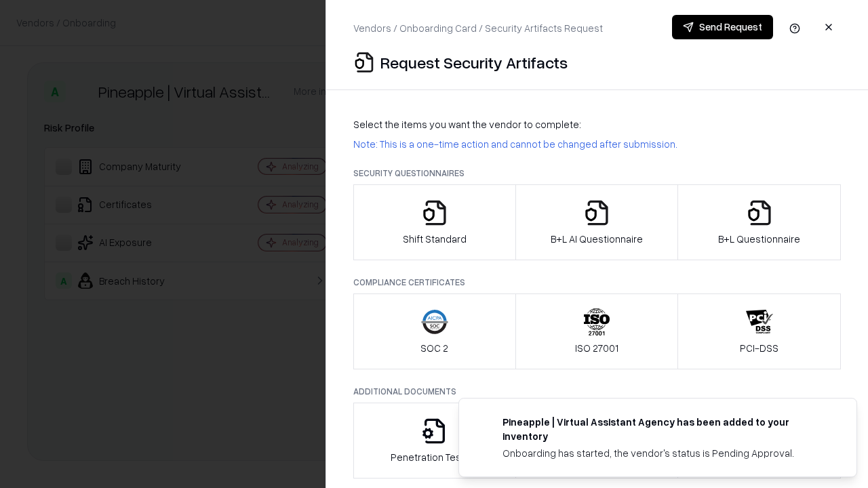  Describe the element at coordinates (597, 239) in the screenshot. I see `p: B+L AI Questionnaire` at that location.